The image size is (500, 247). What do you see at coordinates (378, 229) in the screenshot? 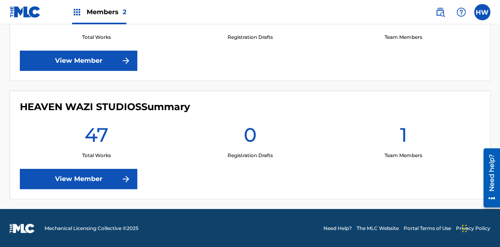
I see `a: The MLC Website` at bounding box center [378, 229].